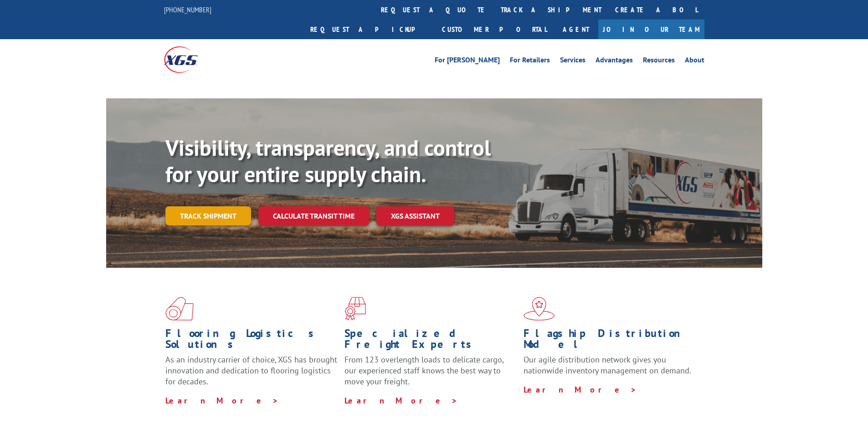 The width and height of the screenshot is (868, 434). What do you see at coordinates (608, 365) in the screenshot?
I see `span: Our agile distribution network gives you nationwide inventory management on demand.` at bounding box center [608, 365].